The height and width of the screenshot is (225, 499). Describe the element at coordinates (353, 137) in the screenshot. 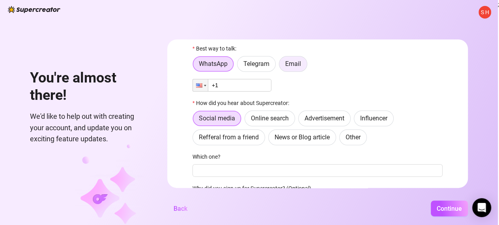

I see `span: Other` at that location.